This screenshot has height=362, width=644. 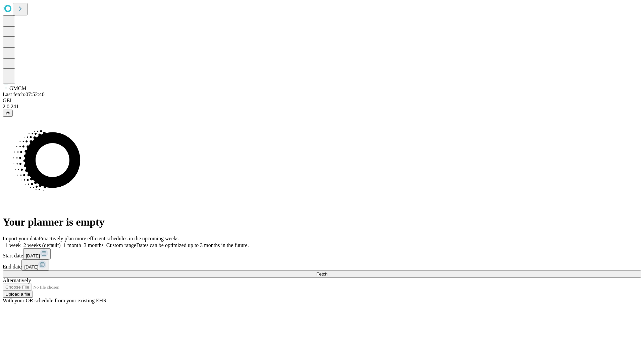 What do you see at coordinates (55, 300) in the screenshot?
I see `span: With your OR schedule from your existing EHR` at bounding box center [55, 300].